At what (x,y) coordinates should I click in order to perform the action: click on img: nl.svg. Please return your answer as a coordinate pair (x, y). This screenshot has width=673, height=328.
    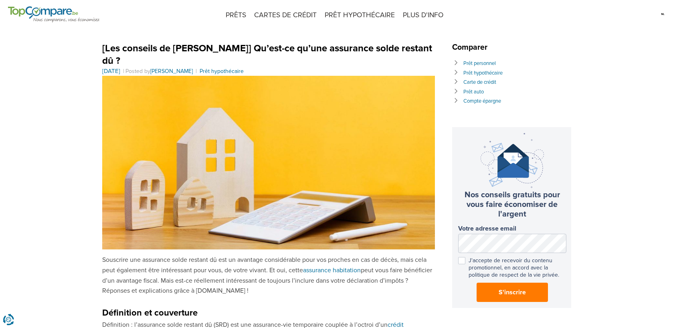
    Looking at the image, I should click on (662, 14).